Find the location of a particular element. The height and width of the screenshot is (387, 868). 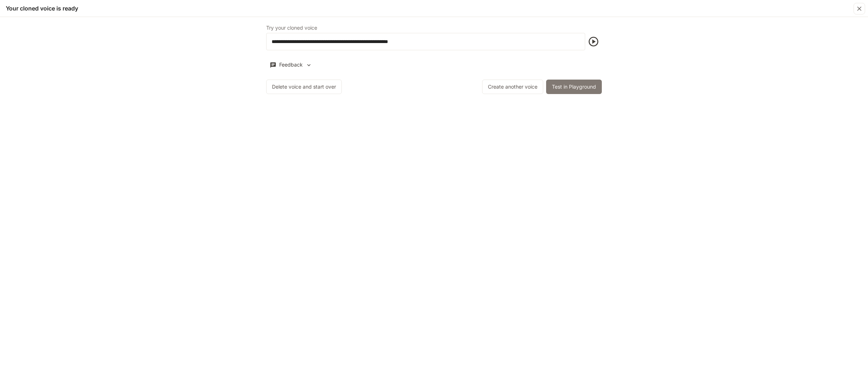

button: Delete voice and start over is located at coordinates (304, 87).